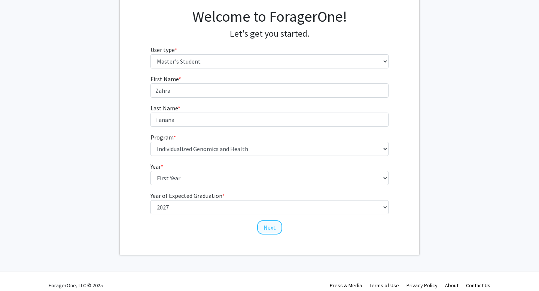  I want to click on h4: Let's get you started., so click(270, 34).